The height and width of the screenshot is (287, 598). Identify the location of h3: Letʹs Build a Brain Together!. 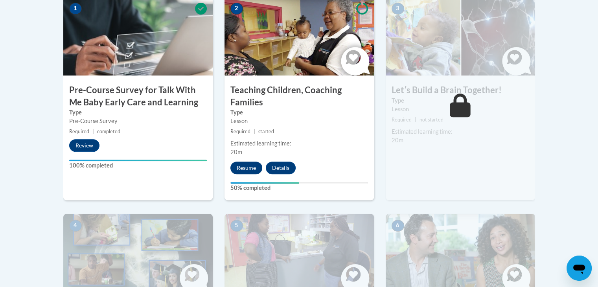
(461, 90).